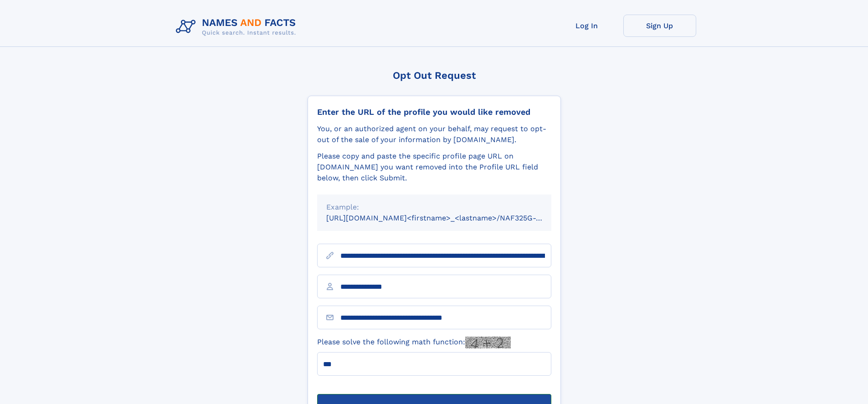 This screenshot has height=404, width=868. What do you see at coordinates (587, 26) in the screenshot?
I see `a: Log In` at bounding box center [587, 26].